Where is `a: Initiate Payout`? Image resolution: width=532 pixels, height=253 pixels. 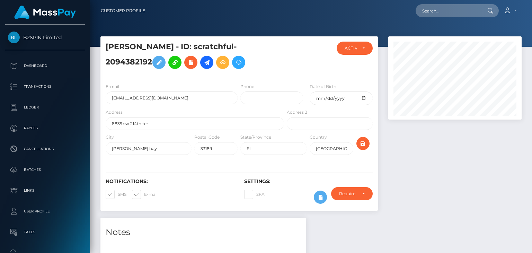
a: Initiate Payout is located at coordinates (207, 62).